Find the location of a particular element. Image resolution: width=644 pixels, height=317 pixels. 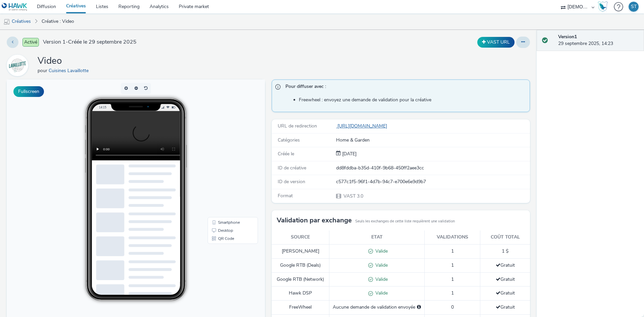

th: Coût total is located at coordinates (505, 237).